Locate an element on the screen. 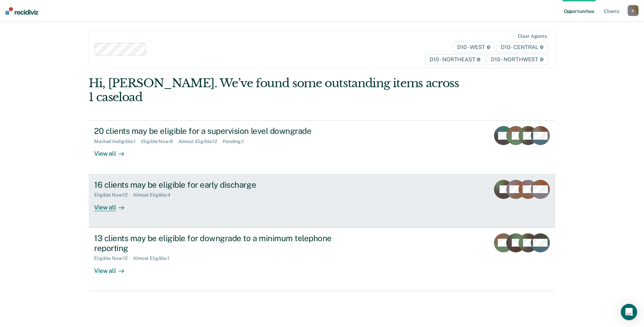 This screenshot has width=644, height=327. span: D10 - NORTHEAST is located at coordinates (455, 60).